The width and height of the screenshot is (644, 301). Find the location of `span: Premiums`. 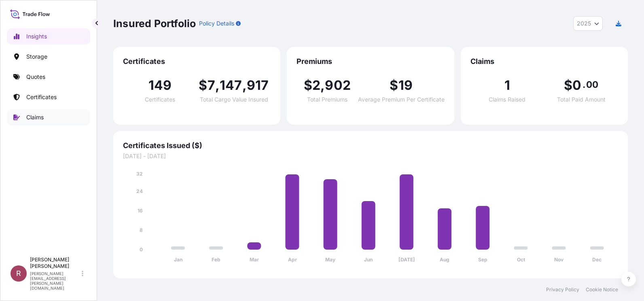

span: Premiums is located at coordinates (370, 61).